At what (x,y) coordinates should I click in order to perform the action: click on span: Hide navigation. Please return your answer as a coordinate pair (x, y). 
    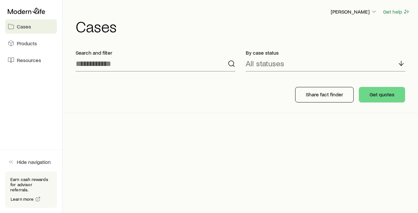
    Looking at the image, I should click on (34, 162).